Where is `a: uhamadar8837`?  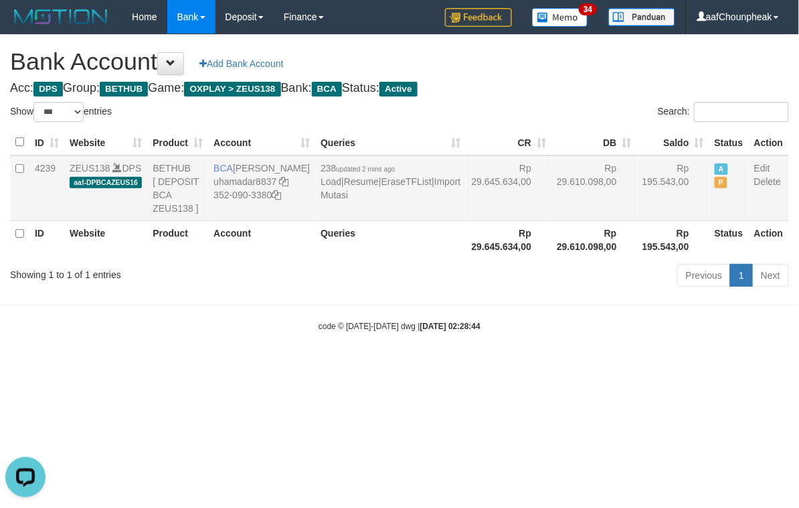 a: uhamadar8837 is located at coordinates (245, 181).